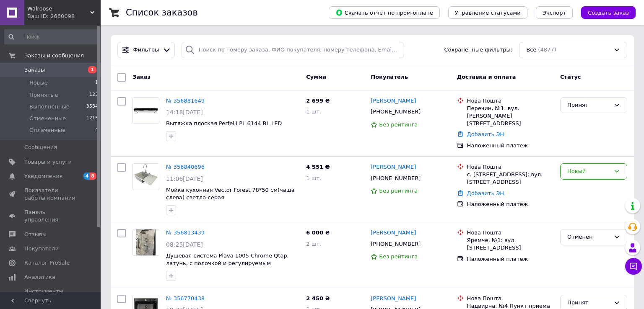  What do you see at coordinates (40, 277) in the screenshot?
I see `span: Аналитика` at bounding box center [40, 277].